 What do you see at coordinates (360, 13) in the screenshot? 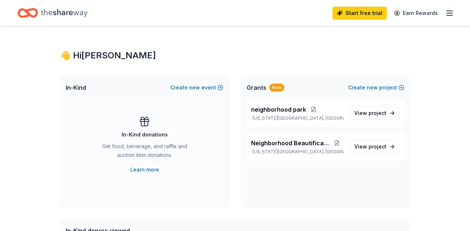
I see `a: Start free trial` at bounding box center [360, 13].